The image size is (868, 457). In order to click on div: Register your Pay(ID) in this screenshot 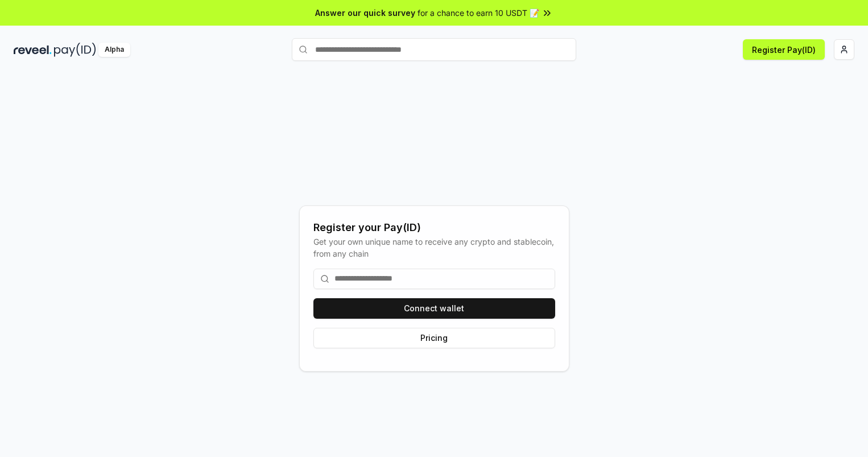, I will do `click(434, 228)`.